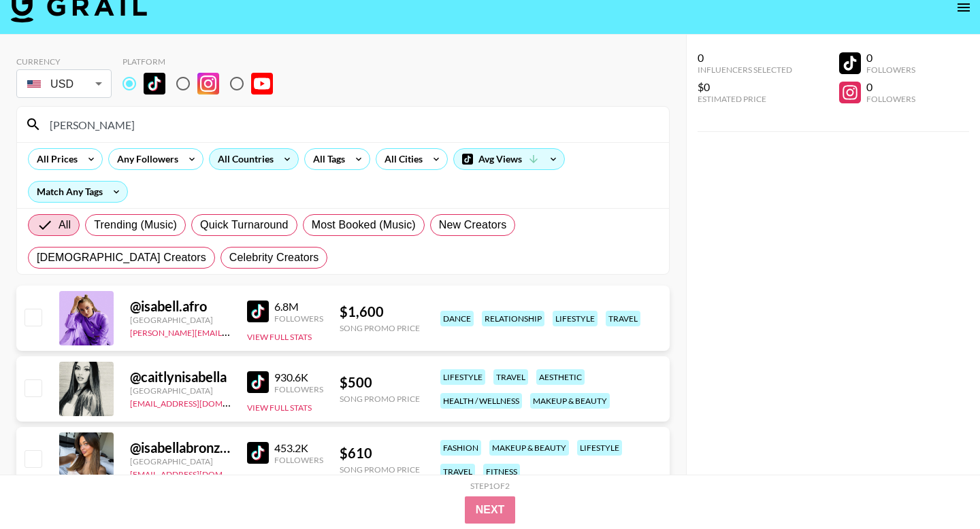 The image size is (980, 529). Describe the element at coordinates (351, 124) in the screenshot. I see `input: Search by User Name` at that location.